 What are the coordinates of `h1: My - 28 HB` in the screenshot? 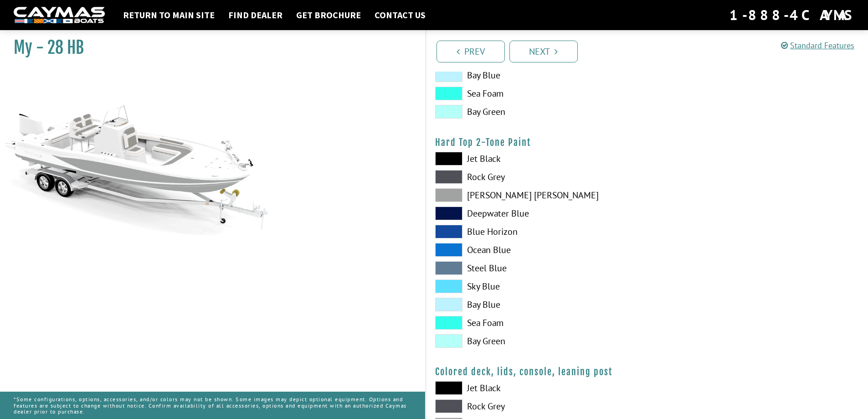 It's located at (208, 48).